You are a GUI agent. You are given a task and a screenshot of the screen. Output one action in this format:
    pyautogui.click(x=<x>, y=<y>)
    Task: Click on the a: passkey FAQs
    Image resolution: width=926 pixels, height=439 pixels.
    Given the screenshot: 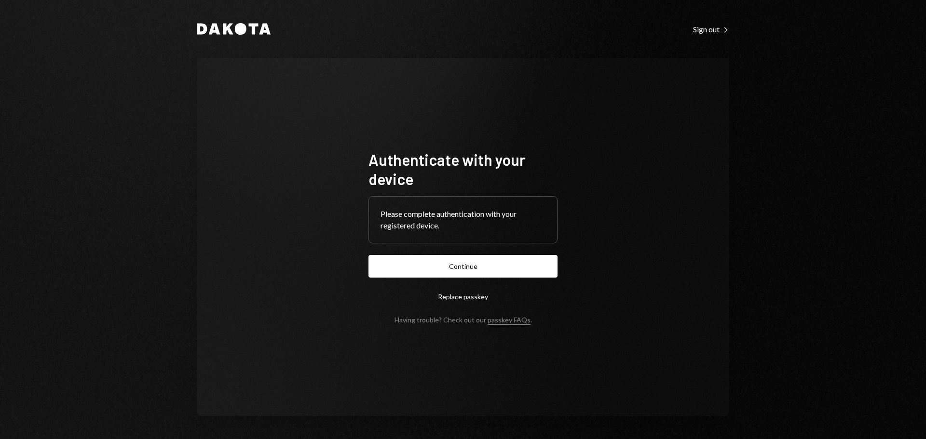 What is the action you would take?
    pyautogui.click(x=509, y=320)
    